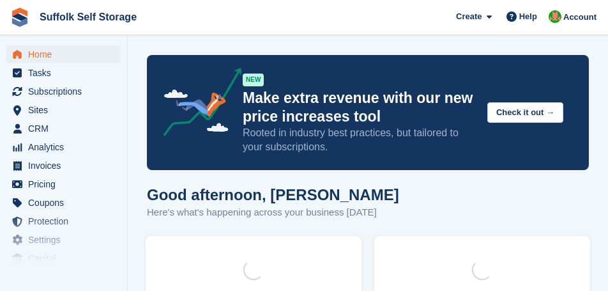  What do you see at coordinates (66, 184) in the screenshot?
I see `span: Pricing` at bounding box center [66, 184].